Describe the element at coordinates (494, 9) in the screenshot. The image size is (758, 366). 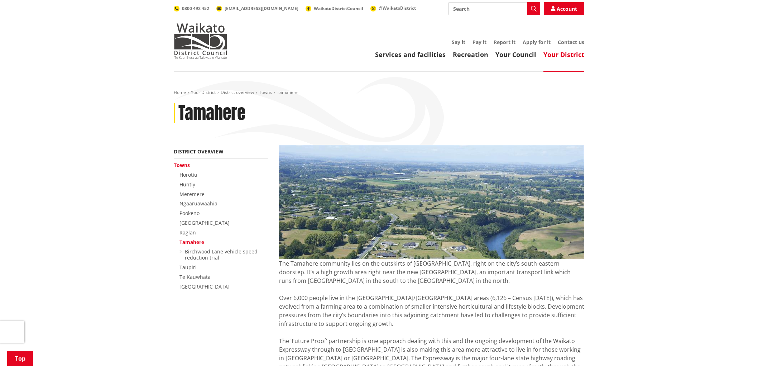
I see `input: Search input` at that location.